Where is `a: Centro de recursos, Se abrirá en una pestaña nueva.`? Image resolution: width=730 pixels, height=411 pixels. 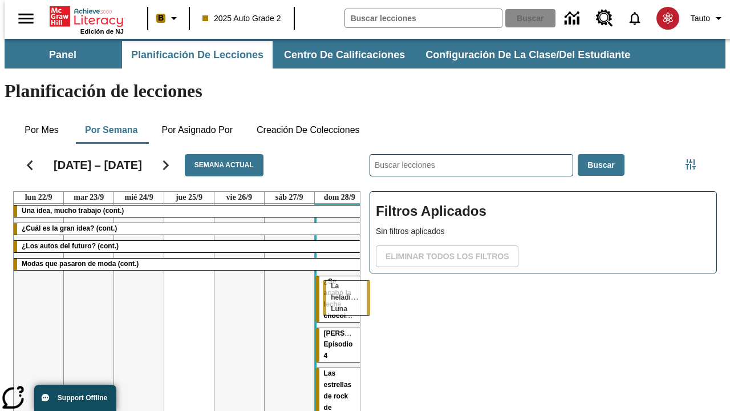
a: Centro de recursos, Se abrirá en una pestaña nueva. is located at coordinates (604, 18).